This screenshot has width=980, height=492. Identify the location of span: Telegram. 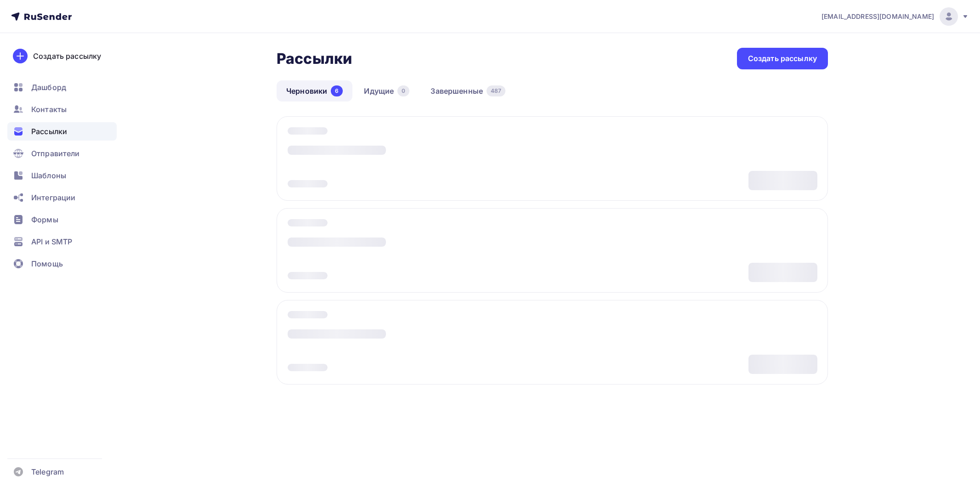
(47, 472).